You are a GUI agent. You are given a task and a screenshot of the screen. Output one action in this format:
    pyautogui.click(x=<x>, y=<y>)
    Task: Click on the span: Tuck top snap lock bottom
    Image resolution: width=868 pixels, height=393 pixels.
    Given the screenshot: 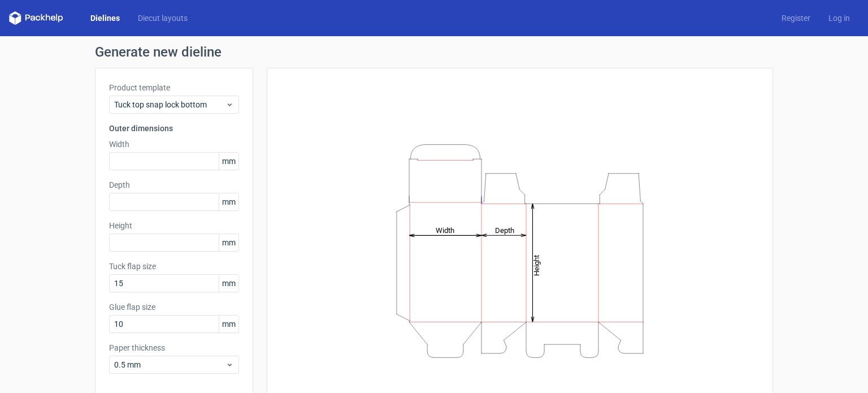 What is the action you would take?
    pyautogui.click(x=170, y=104)
    